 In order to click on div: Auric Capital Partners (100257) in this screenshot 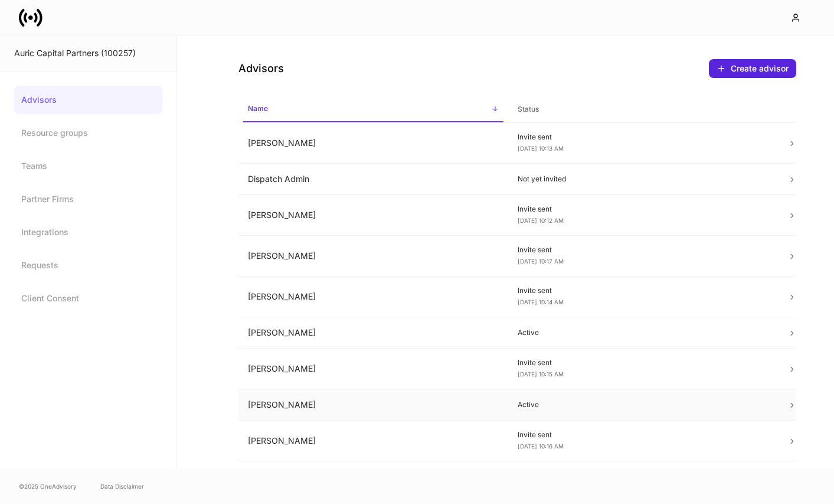, I will do `click(88, 53)`.